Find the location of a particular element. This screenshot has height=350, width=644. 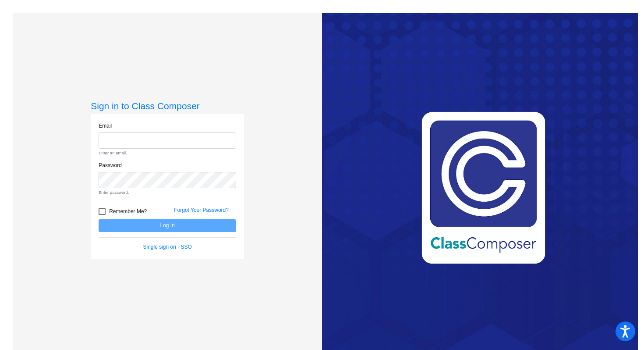

small: Enter password. is located at coordinates (167, 192).